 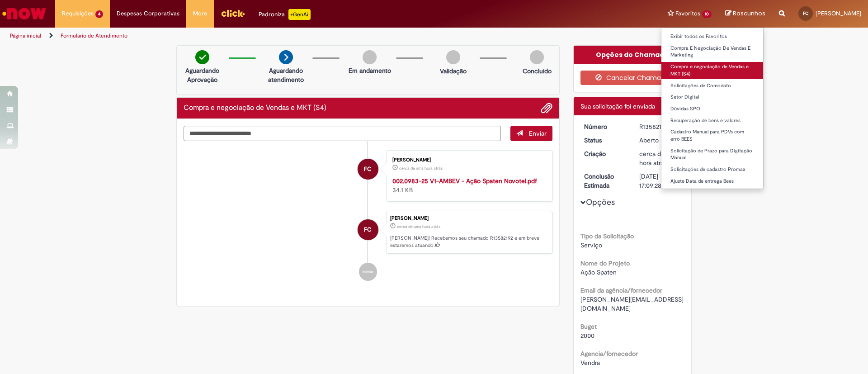 I want to click on ul: Trilhas de página, so click(x=290, y=36).